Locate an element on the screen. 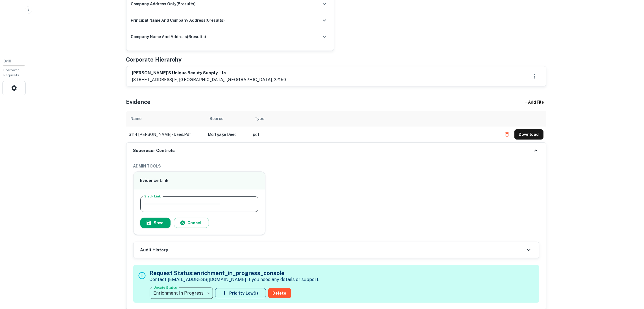 The width and height of the screenshot is (644, 309). button: Download is located at coordinates (529, 135).